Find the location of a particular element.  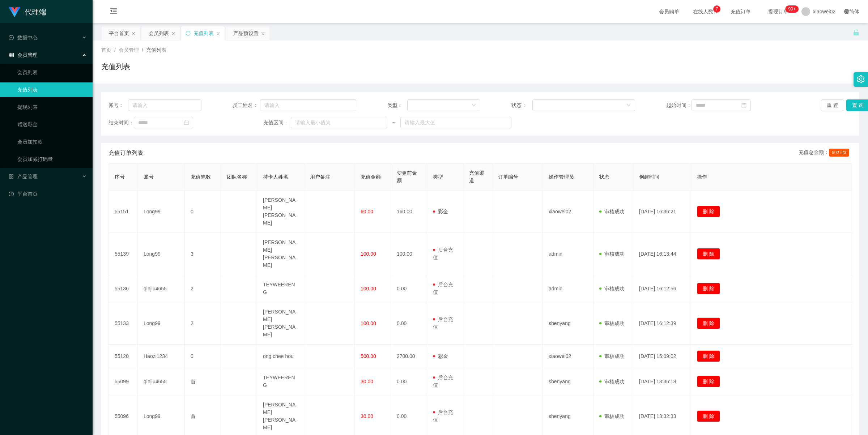

span: 变更前金额 is located at coordinates (407, 177).